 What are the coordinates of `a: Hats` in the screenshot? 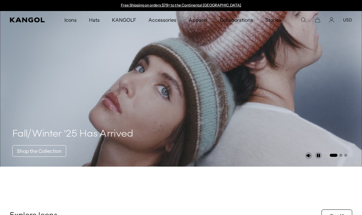 It's located at (94, 20).